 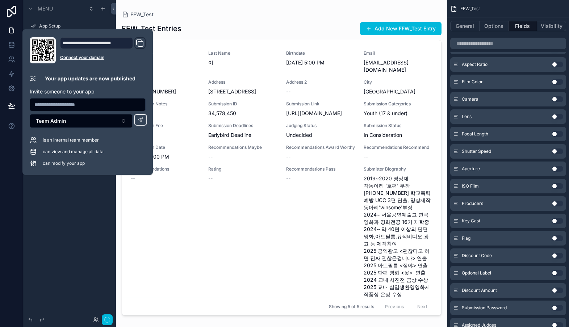 I want to click on span: In Consideration, so click(x=398, y=135).